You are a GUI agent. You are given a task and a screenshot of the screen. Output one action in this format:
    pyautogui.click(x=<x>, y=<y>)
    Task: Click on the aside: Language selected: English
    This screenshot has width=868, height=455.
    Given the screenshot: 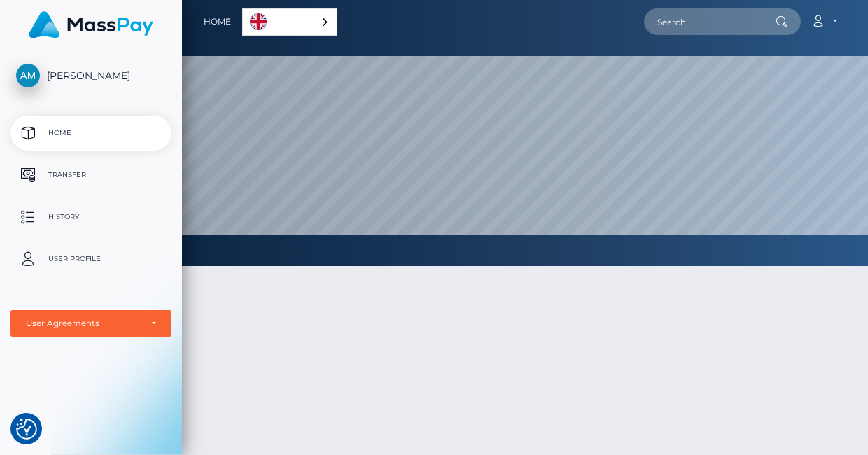 What is the action you would take?
    pyautogui.click(x=290, y=22)
    